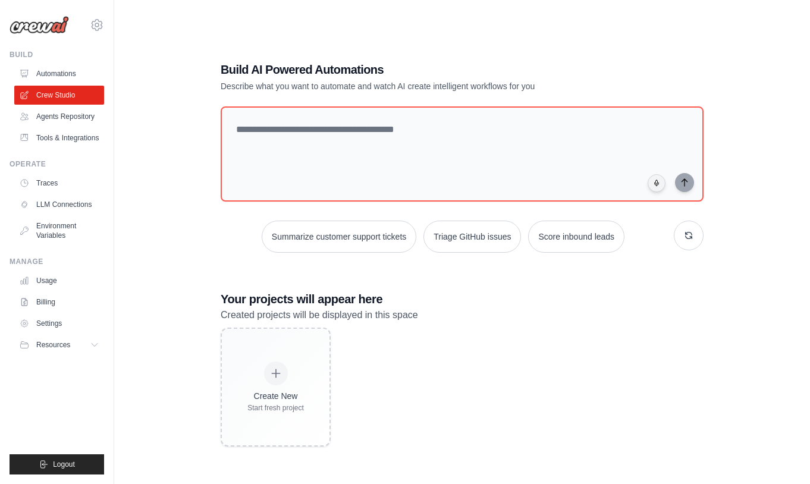 The height and width of the screenshot is (484, 810). I want to click on a: Usage, so click(59, 281).